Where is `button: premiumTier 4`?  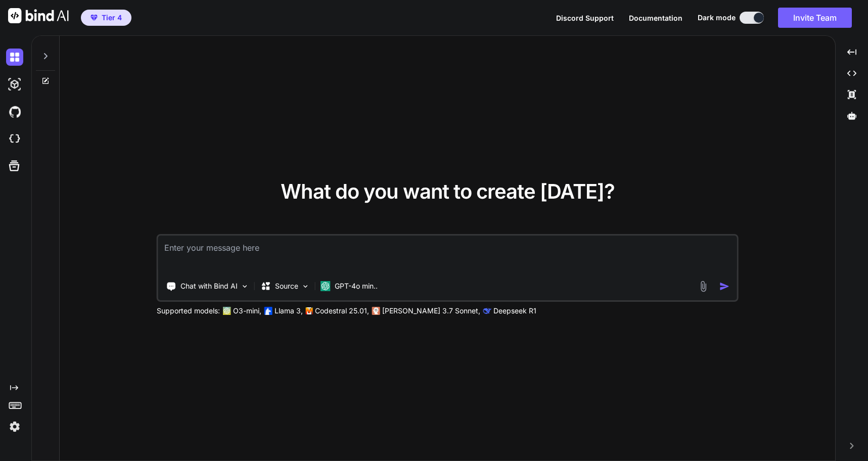
button: premiumTier 4 is located at coordinates (107, 18).